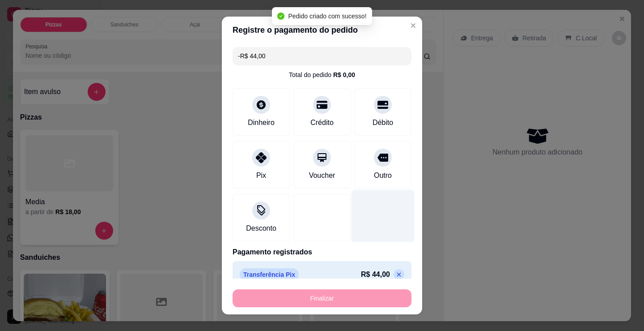  Describe the element at coordinates (376, 275) in the screenshot. I see `p: R$ 44,00` at that location.